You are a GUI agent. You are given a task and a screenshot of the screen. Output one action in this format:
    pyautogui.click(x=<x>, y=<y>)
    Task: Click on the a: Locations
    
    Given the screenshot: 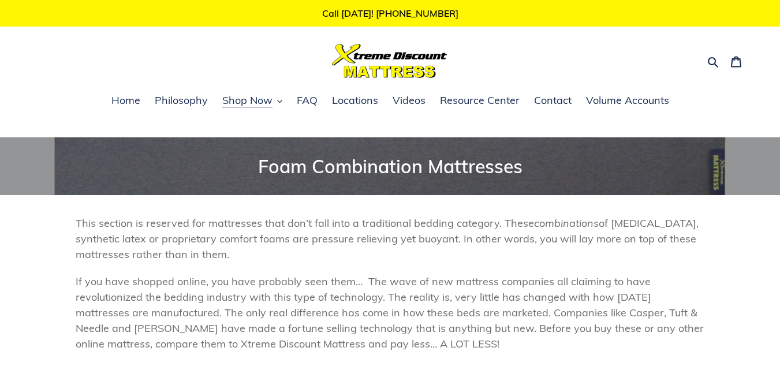 What is the action you would take?
    pyautogui.click(x=355, y=101)
    